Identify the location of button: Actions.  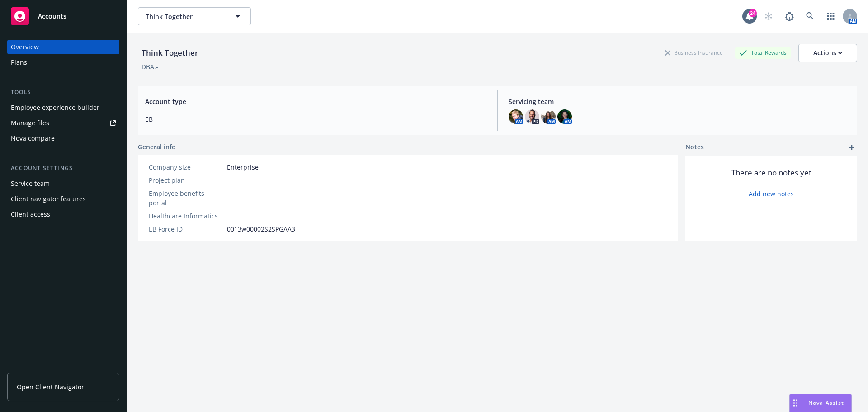
(828, 53).